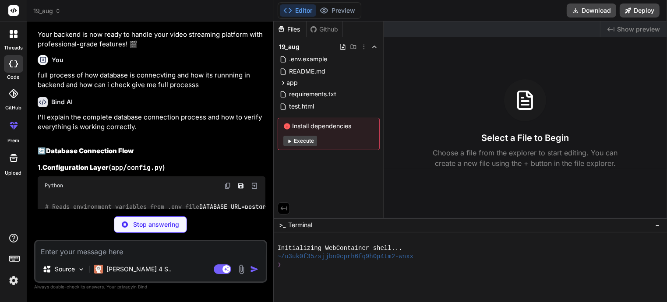 The image size is (667, 302). Describe the element at coordinates (13, 141) in the screenshot. I see `label: prem` at that location.